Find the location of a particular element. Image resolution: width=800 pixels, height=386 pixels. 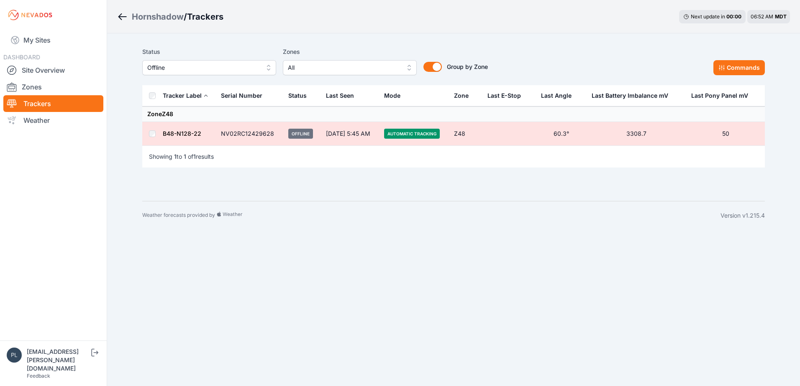

span: Automatic Tracking is located at coordinates (412, 134).